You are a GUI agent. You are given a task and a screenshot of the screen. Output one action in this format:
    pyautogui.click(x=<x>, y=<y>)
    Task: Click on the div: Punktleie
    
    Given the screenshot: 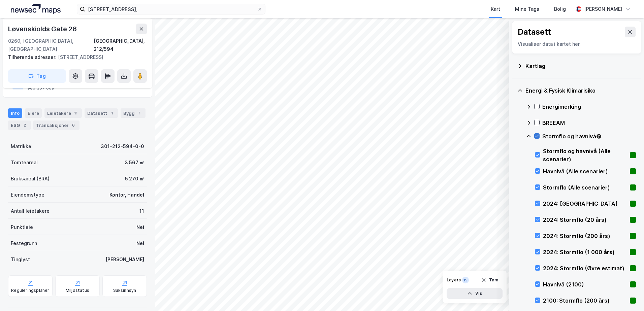 What is the action you would take?
    pyautogui.click(x=22, y=227)
    